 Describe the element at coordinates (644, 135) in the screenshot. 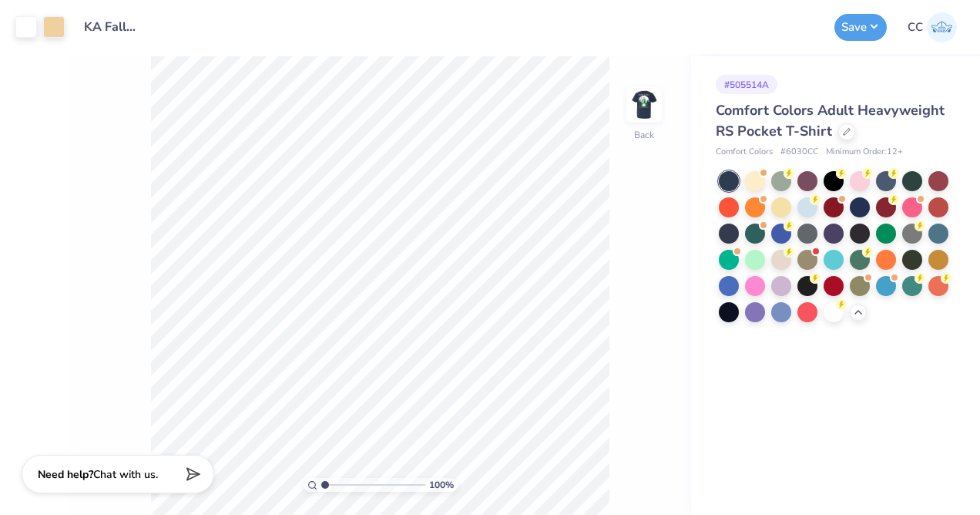

I see `div: Back` at that location.